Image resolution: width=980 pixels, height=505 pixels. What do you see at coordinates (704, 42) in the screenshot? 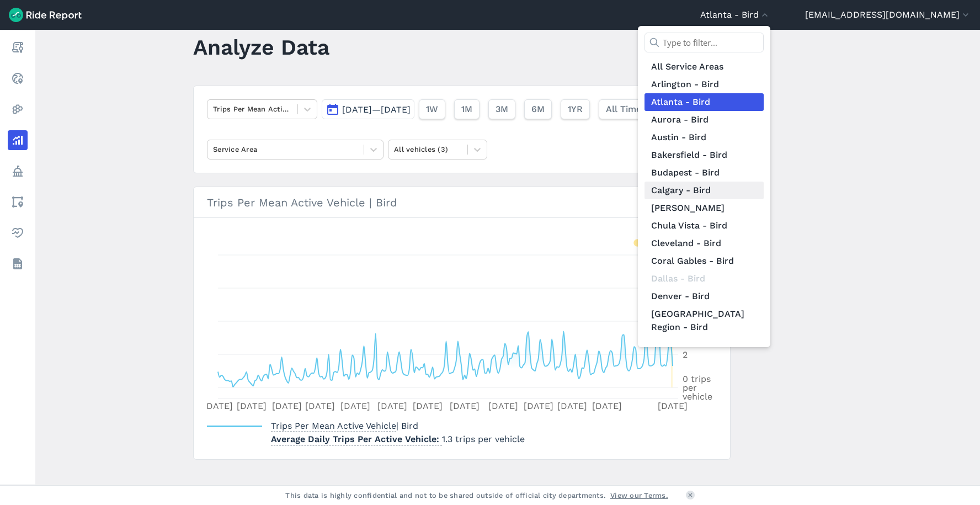
I see `input: Type to filter...` at bounding box center [704, 42].